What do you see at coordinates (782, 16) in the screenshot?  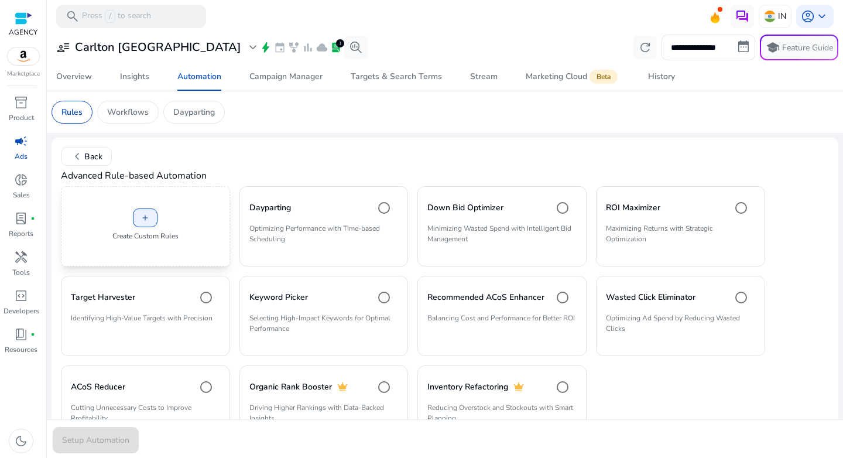 I see `p: IN` at bounding box center [782, 16].